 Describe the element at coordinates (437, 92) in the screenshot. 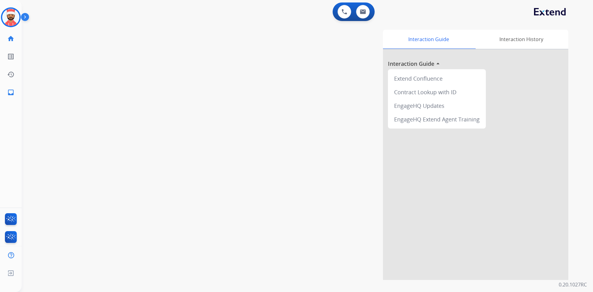

I see `div: Contract Lookup with ID` at that location.